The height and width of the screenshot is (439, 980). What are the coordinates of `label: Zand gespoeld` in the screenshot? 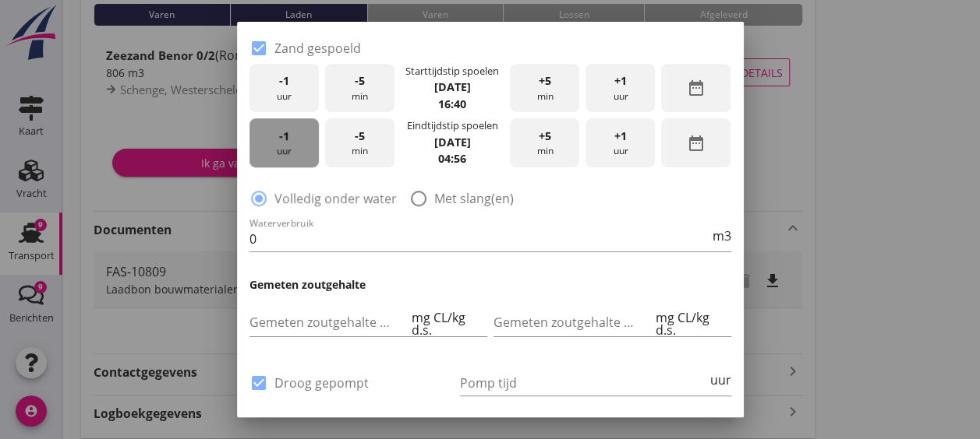 It's located at (317, 49).